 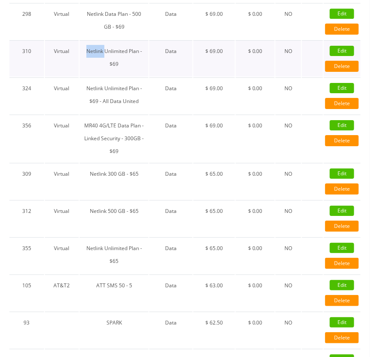 I want to click on td: 324, so click(x=27, y=95).